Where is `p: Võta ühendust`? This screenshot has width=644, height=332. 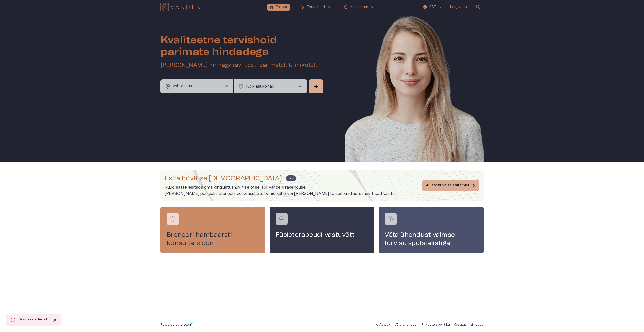 p: Võta ühendust is located at coordinates (406, 325).